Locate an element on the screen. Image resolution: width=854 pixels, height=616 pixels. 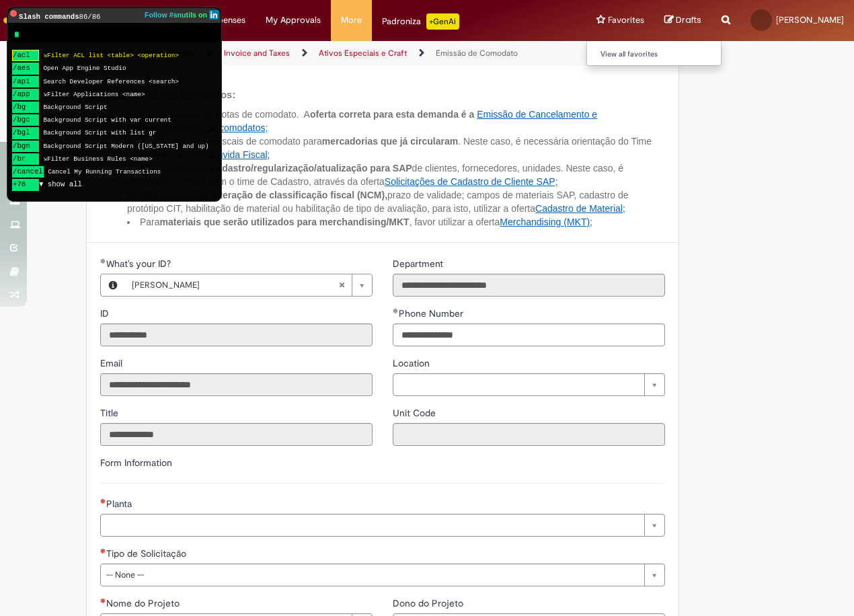
li: Emissão de notas fiscais de comodato para . Neste caso, é necessária orientação do Time Consultiv... is located at coordinates (396, 148).